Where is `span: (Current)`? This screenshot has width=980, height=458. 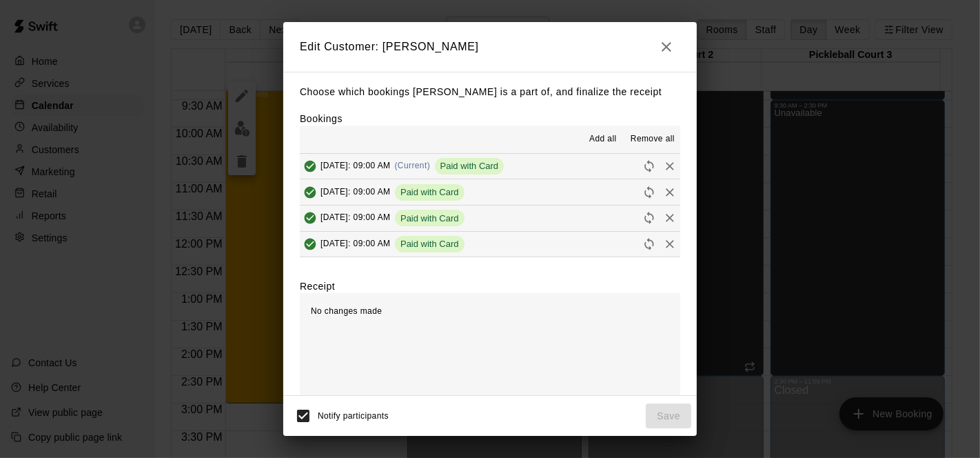
span: (Current) is located at coordinates (412, 165).